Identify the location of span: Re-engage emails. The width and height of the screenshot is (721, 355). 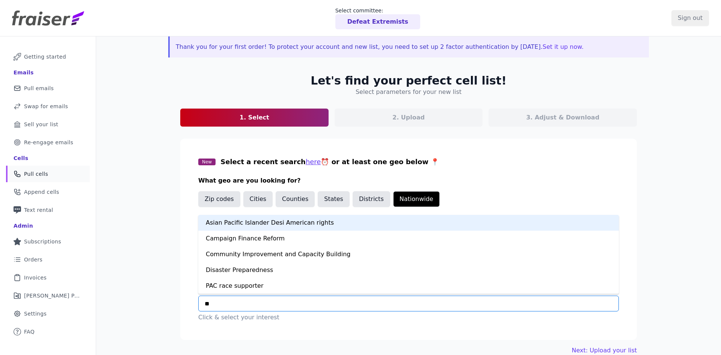
(48, 142).